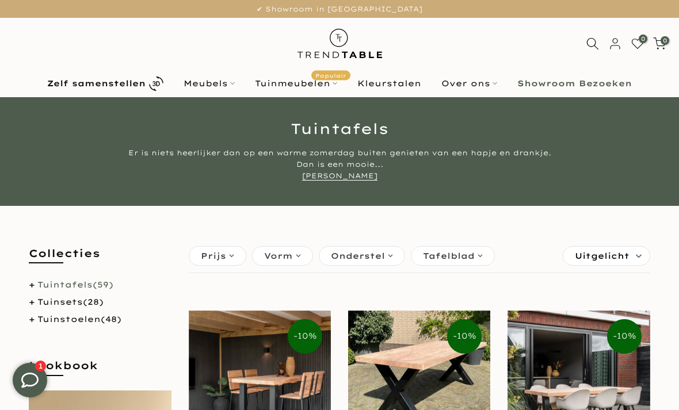 Image resolution: width=679 pixels, height=410 pixels. I want to click on a: Kleurstalen, so click(389, 83).